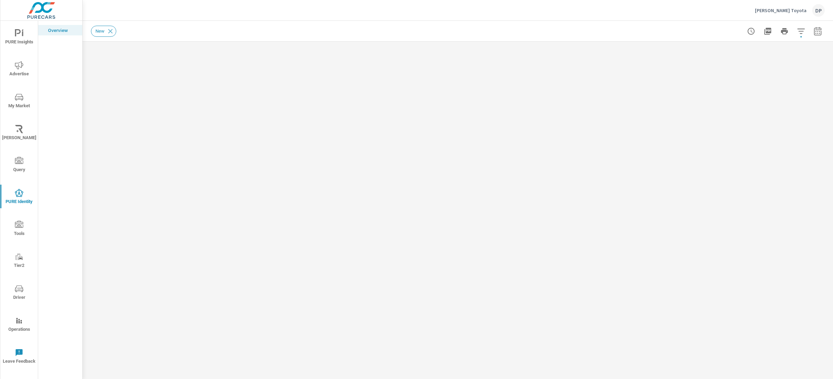 This screenshot has height=379, width=833. What do you see at coordinates (60, 30) in the screenshot?
I see `div: Overview` at bounding box center [60, 30].